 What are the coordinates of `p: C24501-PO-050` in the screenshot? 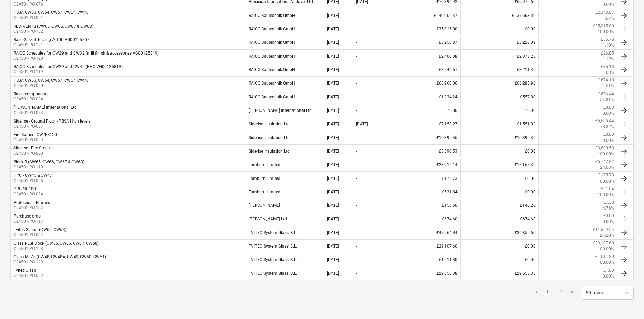 It's located at (31, 153).